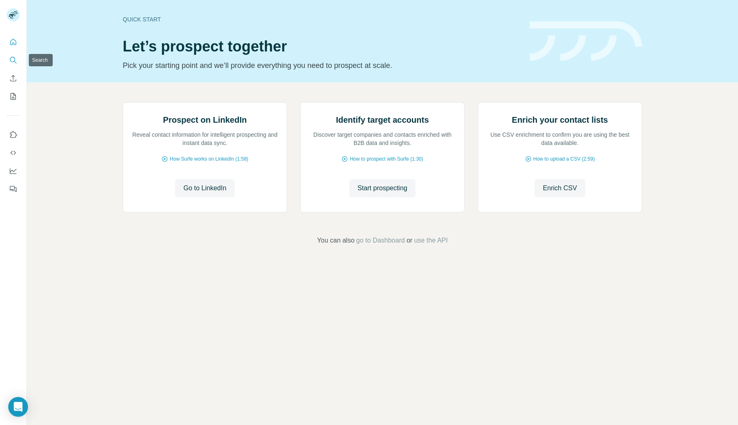 The height and width of the screenshot is (425, 738). What do you see at coordinates (431, 240) in the screenshot?
I see `button: use the API` at bounding box center [431, 240].